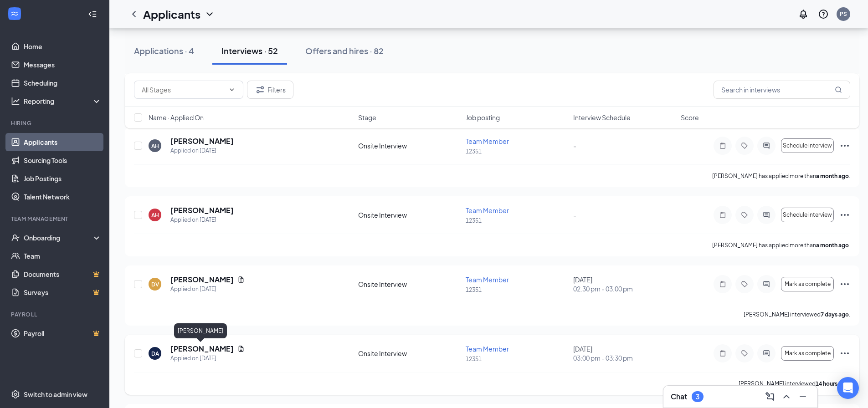 The image size is (868, 408). What do you see at coordinates (843, 14) in the screenshot?
I see `div: PS` at bounding box center [843, 14].